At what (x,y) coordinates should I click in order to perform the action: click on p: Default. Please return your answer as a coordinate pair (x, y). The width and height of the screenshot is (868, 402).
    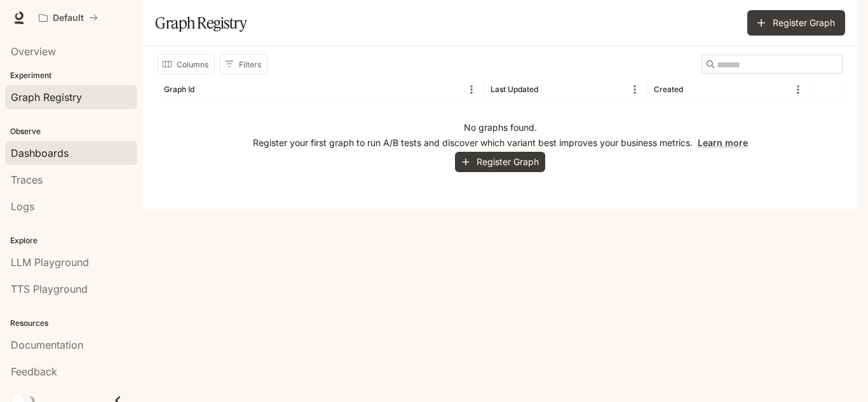
    Looking at the image, I should click on (68, 18).